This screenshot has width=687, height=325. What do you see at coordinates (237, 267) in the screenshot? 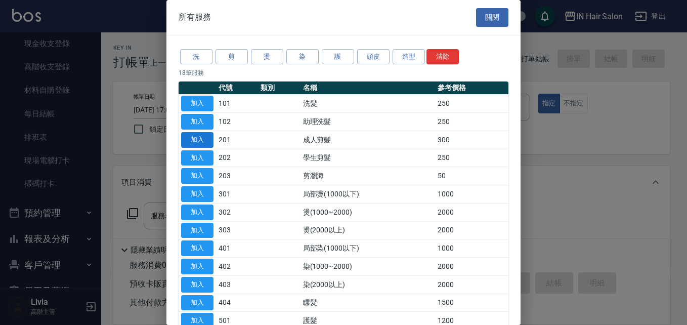
I see `td: 402` at bounding box center [237, 267].